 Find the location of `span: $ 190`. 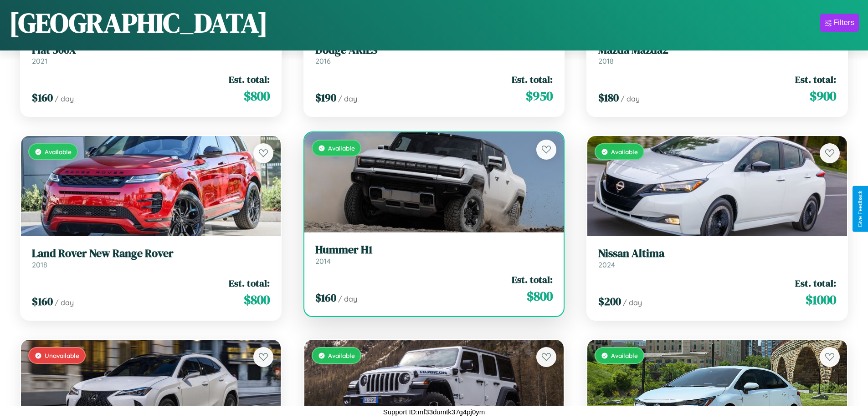

span: $ 190 is located at coordinates (326, 97).